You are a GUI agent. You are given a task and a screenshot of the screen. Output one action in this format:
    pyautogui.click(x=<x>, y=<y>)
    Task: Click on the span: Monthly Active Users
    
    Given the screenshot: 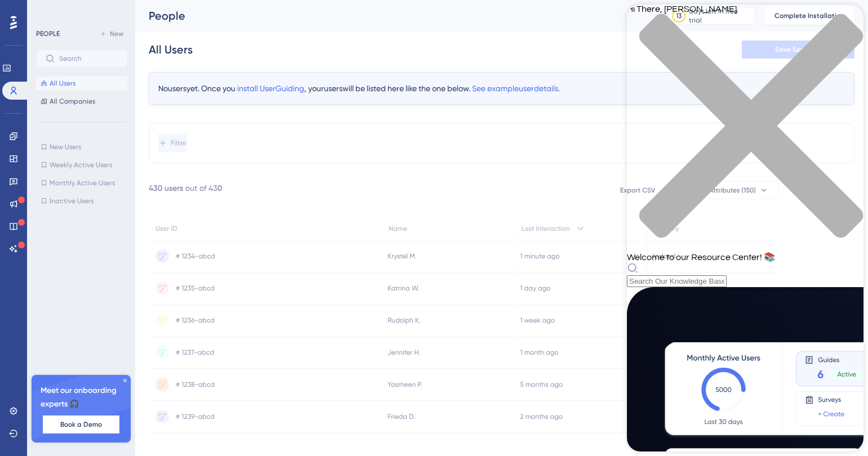 What is the action you would take?
    pyautogui.click(x=82, y=183)
    